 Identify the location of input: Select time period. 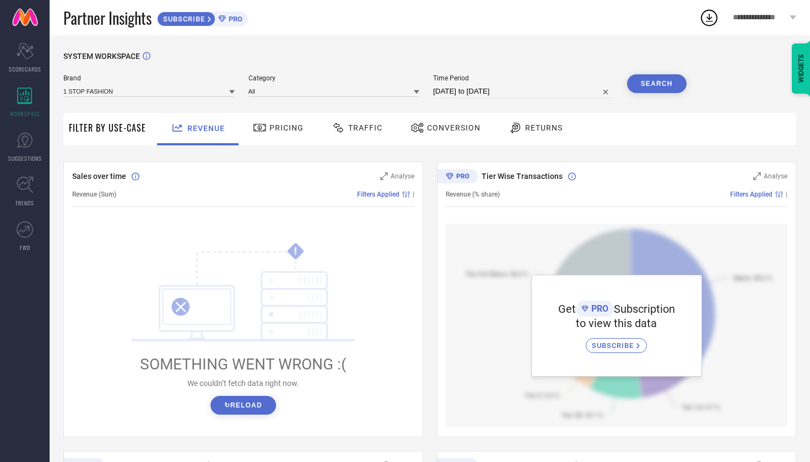
(523, 91).